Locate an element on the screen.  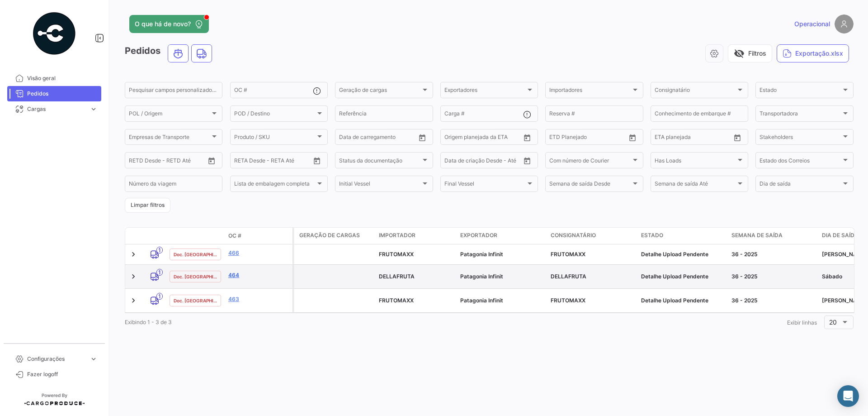
img: placeholder-user.png is located at coordinates (844, 24).